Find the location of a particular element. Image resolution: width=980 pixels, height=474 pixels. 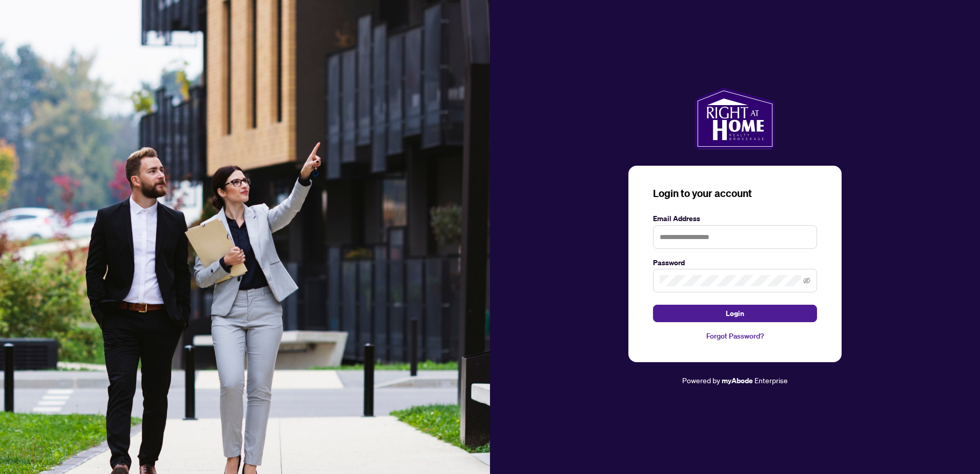

span: Login is located at coordinates (735, 313).